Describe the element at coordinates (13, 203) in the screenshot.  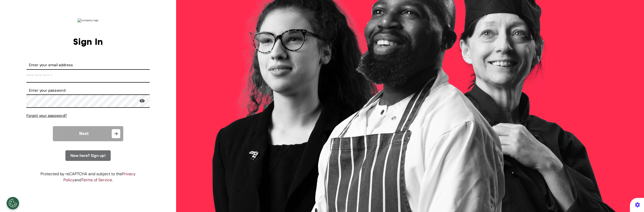
I see `button: Open Preferences` at that location.